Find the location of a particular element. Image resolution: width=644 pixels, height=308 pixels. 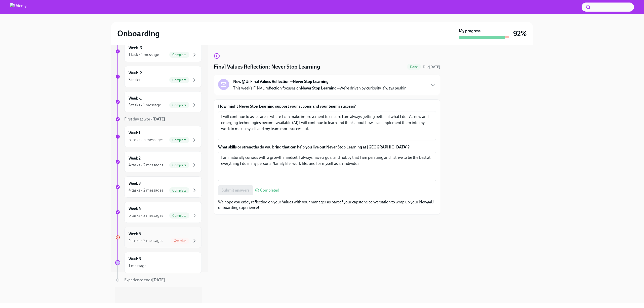

a: Week 34 tasks • 2 messagesComplete is located at coordinates (159, 187).